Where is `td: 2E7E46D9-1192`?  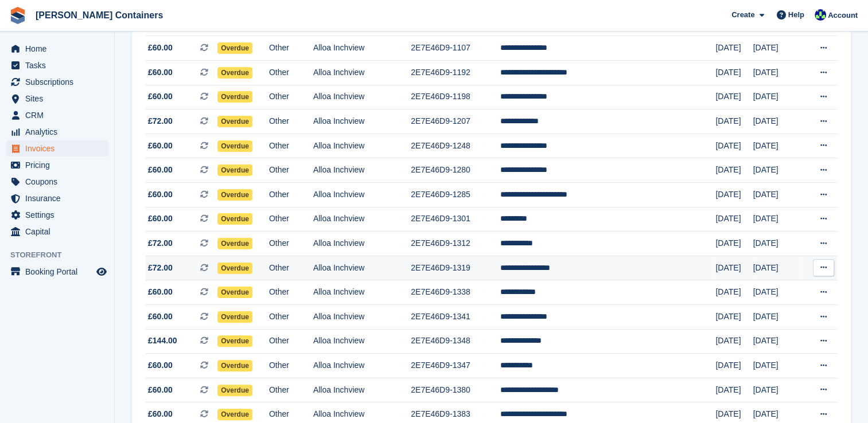 td: 2E7E46D9-1192 is located at coordinates (456, 73).